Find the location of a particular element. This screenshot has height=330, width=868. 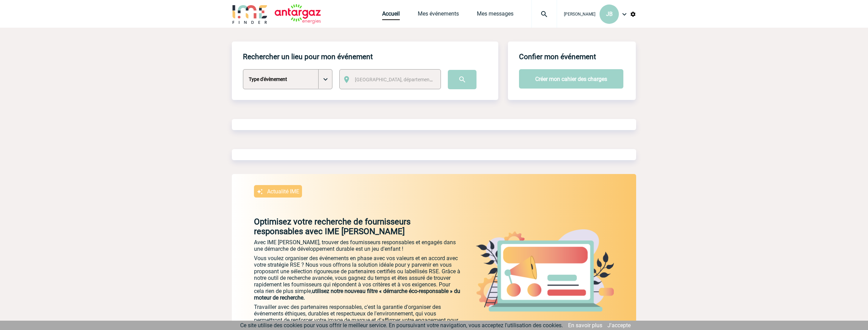

img: actu.png is located at coordinates (545, 270).